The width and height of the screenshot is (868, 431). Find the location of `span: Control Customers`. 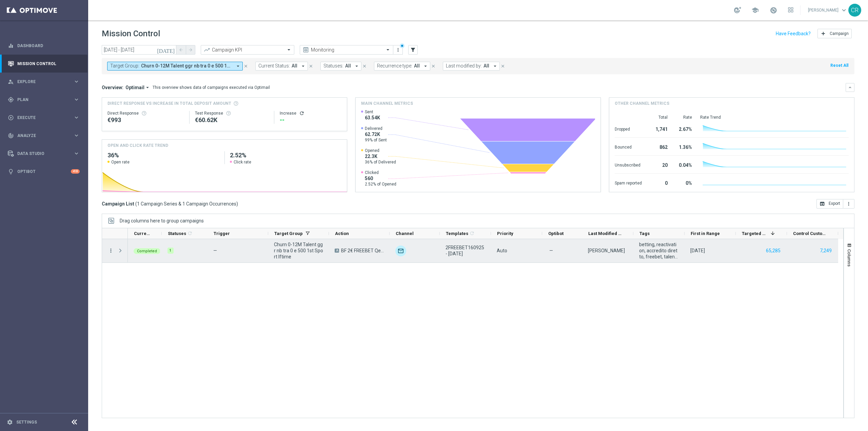

span: Control Customers is located at coordinates (809, 233).